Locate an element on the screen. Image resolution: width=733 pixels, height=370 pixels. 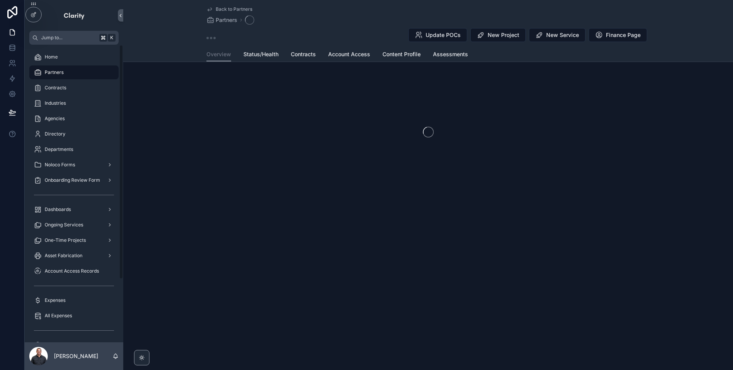
a: All Expenses is located at coordinates (74, 316).